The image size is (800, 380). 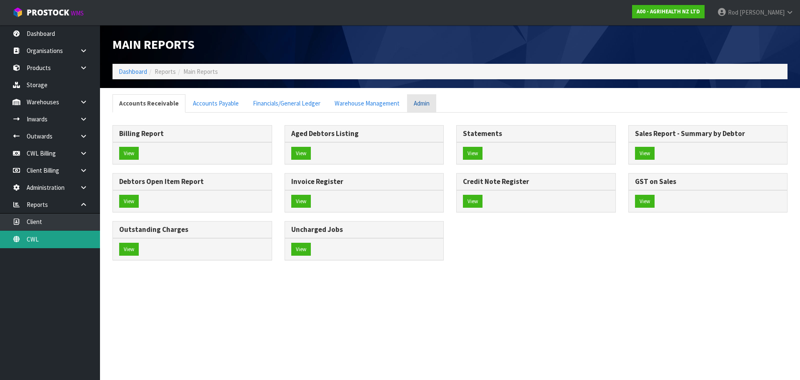 I want to click on h3: Debtors Open Item Report, so click(x=192, y=181).